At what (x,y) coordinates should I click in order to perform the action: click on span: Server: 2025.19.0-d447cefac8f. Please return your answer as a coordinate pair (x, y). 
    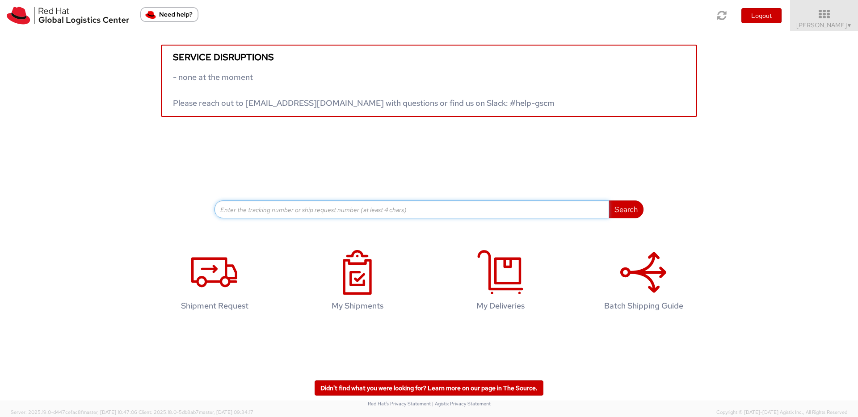
    Looking at the image, I should click on (74, 412).